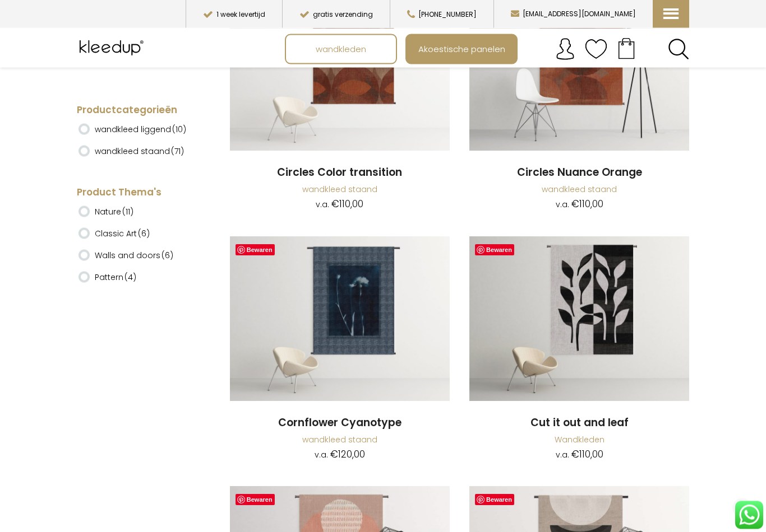  I want to click on span: (10), so click(179, 130).